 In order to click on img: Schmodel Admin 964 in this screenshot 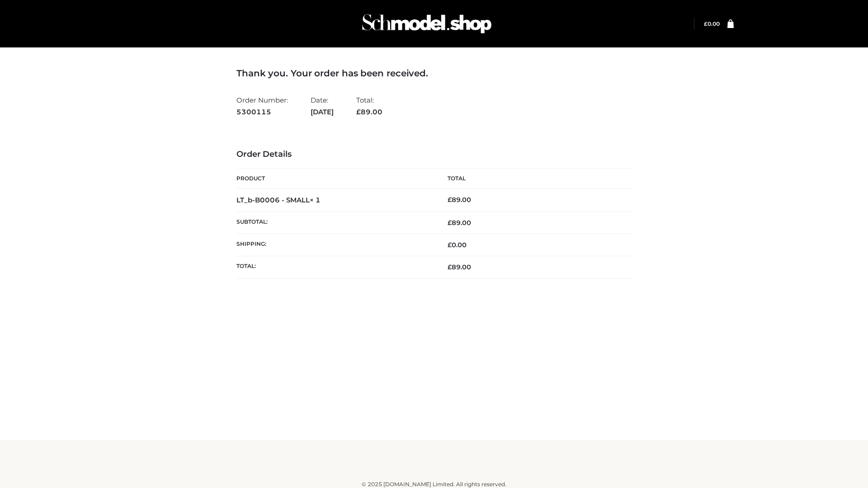, I will do `click(427, 23)`.